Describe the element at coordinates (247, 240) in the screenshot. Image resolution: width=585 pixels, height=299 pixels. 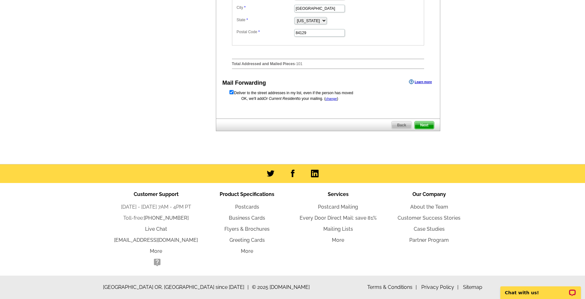
I see `a: Greeting Cards` at that location.